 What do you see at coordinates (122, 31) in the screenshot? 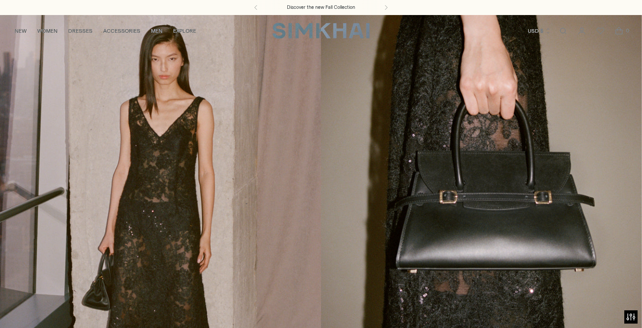
I see `a: ACCESSORIES` at bounding box center [122, 31].